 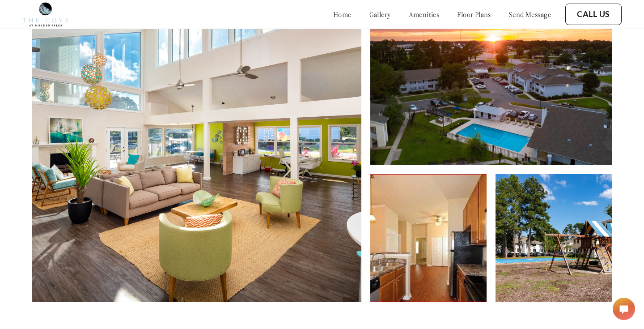 What do you see at coordinates (474, 15) in the screenshot?
I see `a: floor plans` at bounding box center [474, 15].